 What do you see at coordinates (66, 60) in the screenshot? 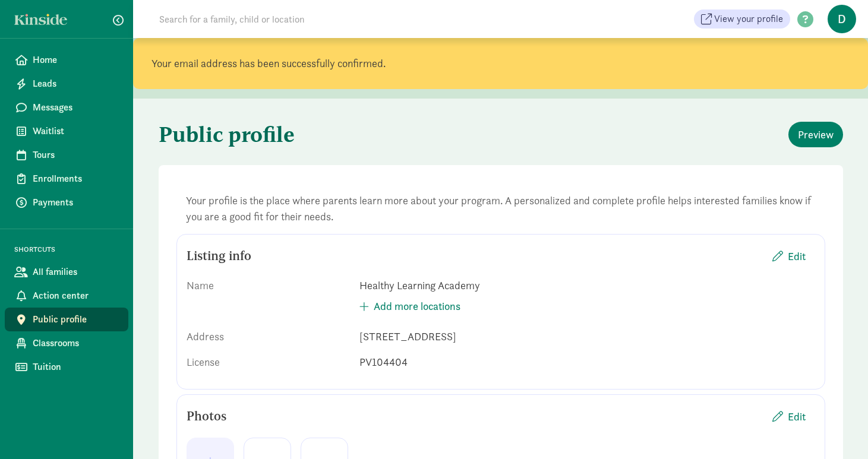
I see `a: Home` at bounding box center [66, 60].